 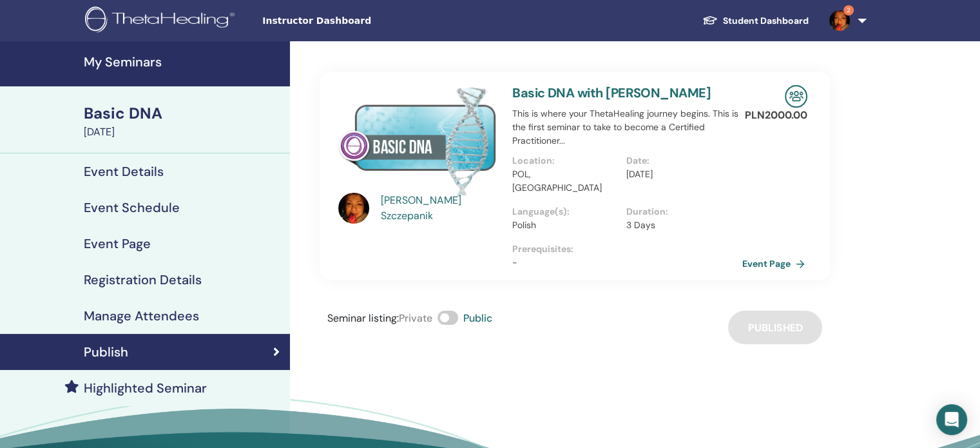 What do you see at coordinates (952, 420) in the screenshot?
I see `div: Open Intercom Messenger` at bounding box center [952, 420].